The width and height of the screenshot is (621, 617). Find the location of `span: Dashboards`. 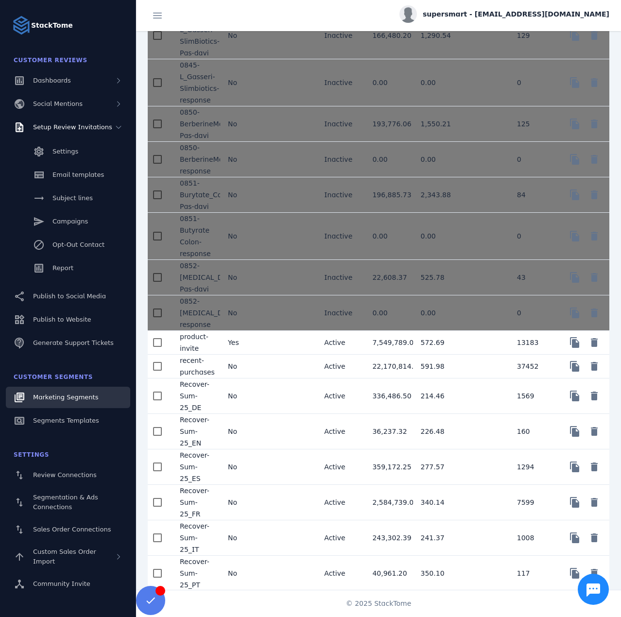

span: Dashboards is located at coordinates (52, 80).